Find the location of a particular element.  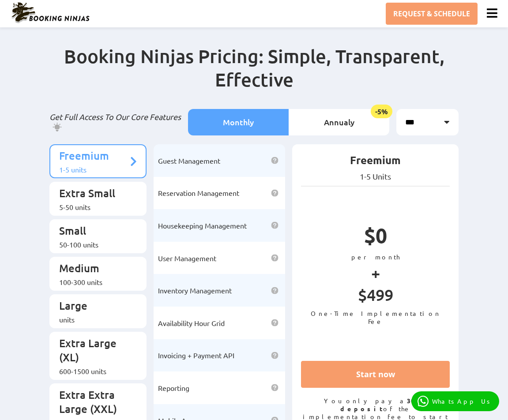

div: 1-5 units is located at coordinates (93, 170).